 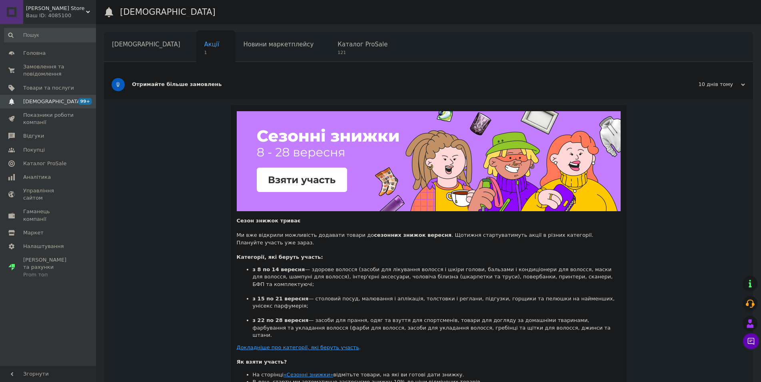 I want to click on span: Маркет, so click(x=33, y=233).